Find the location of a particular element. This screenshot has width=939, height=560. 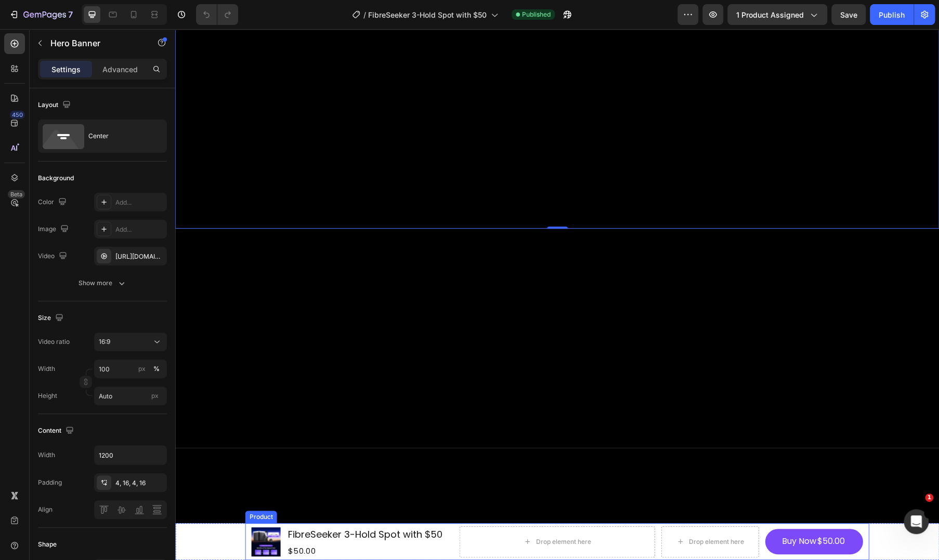

span: Published is located at coordinates (536, 15).